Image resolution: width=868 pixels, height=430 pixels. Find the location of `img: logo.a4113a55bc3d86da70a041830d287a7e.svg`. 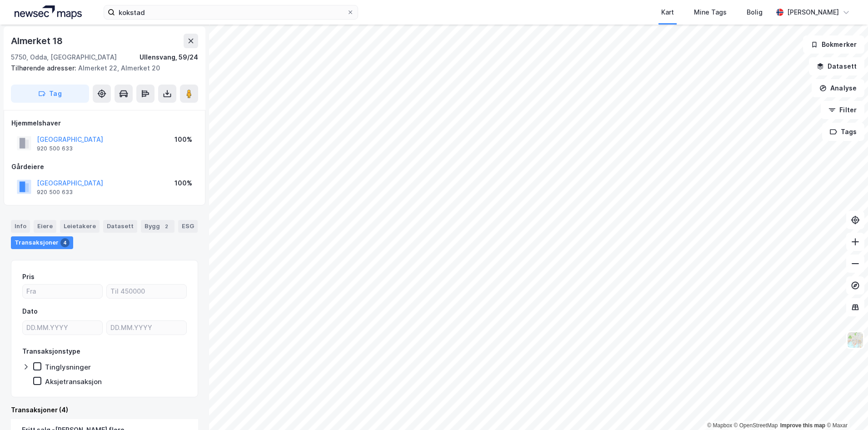

img: logo.a4113a55bc3d86da70a041830d287a7e.svg is located at coordinates (48, 12).